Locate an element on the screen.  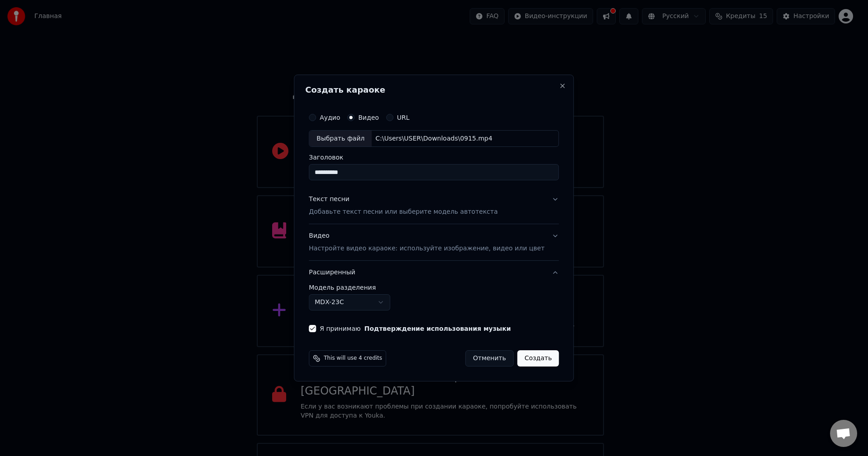
div: Текст песни is located at coordinates (329, 200).